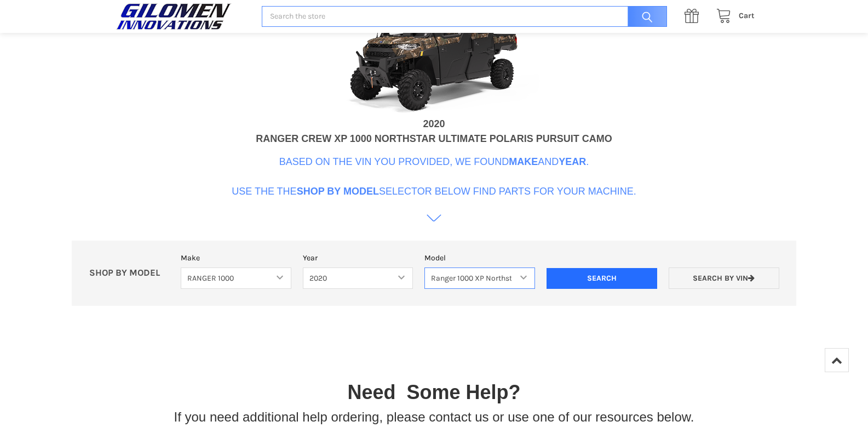 This screenshot has width=868, height=427. What do you see at coordinates (434, 392) in the screenshot?
I see `p: Need Some Help?` at bounding box center [434, 392].